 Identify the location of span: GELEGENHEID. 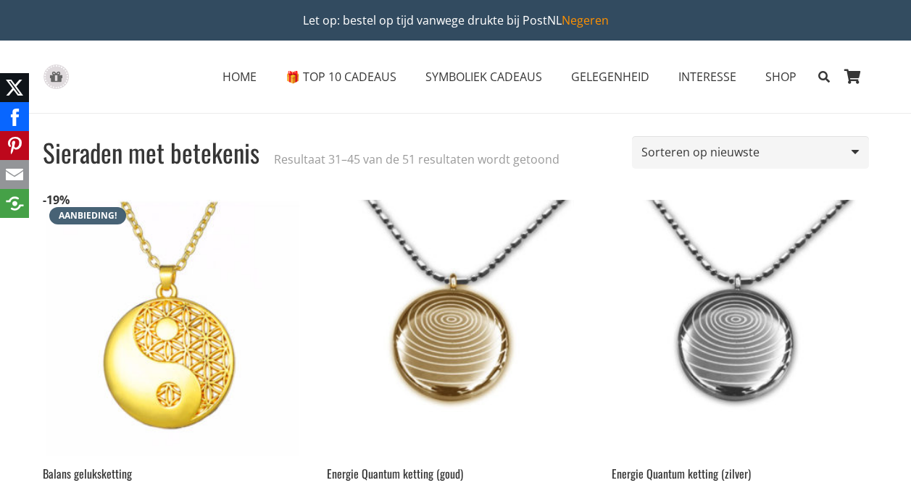
(610, 77).